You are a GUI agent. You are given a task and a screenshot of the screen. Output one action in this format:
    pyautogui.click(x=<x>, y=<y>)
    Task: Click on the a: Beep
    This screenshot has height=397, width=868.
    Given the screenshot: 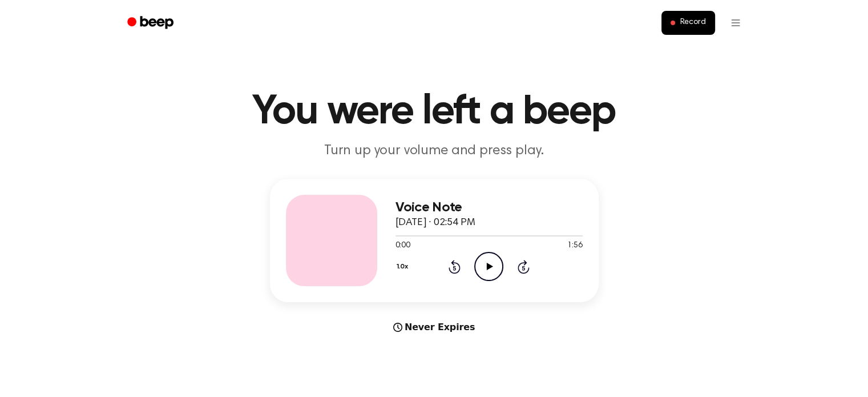 What is the action you would take?
    pyautogui.click(x=152, y=23)
    